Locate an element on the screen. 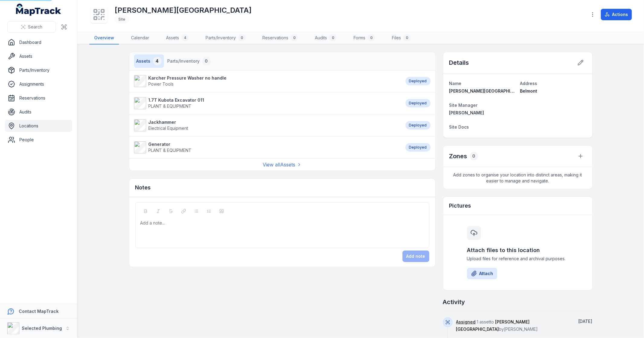 This screenshot has height=338, width=644. a: Reservations is located at coordinates (38, 98).